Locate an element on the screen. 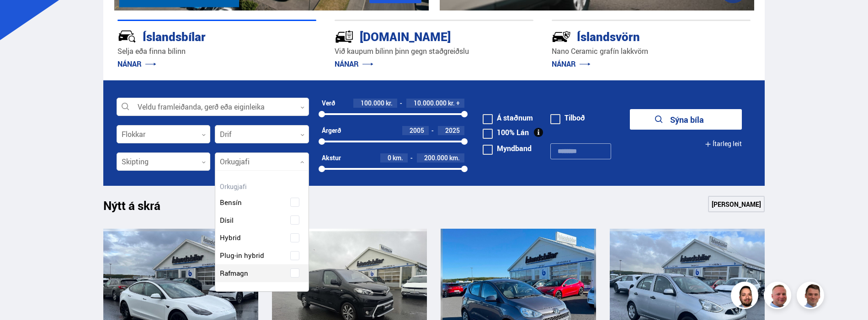 This screenshot has width=868, height=320. h1: Nýtt á skrá is located at coordinates (140, 208).